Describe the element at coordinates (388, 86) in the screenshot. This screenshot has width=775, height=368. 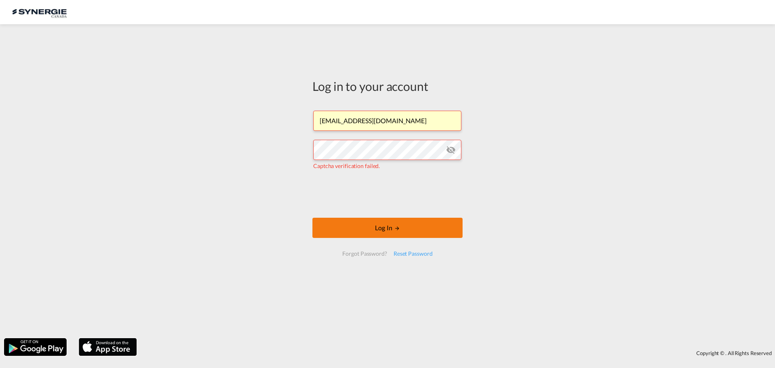
I see `div: Log in to your account` at that location.